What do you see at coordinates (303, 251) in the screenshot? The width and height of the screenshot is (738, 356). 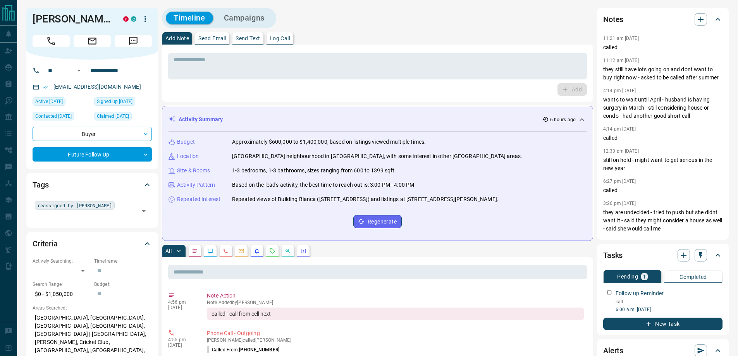 I see `svg: Agent Actions` at bounding box center [303, 251].